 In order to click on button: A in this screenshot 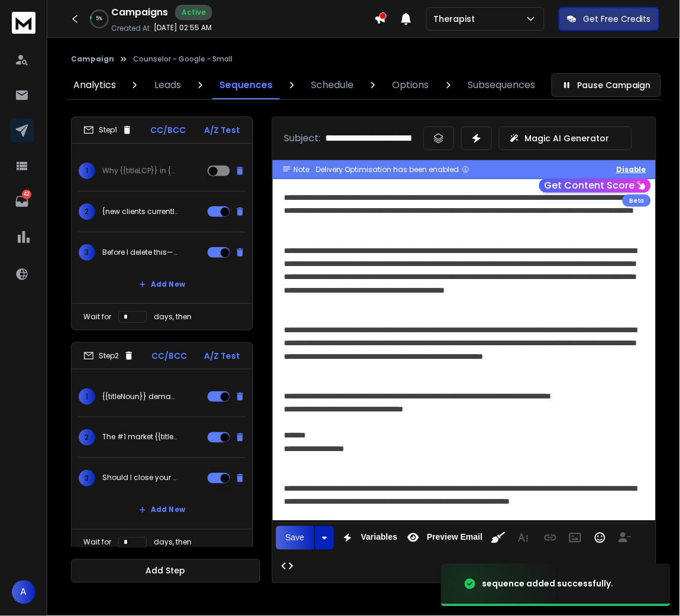, I will do `click(24, 592)`.